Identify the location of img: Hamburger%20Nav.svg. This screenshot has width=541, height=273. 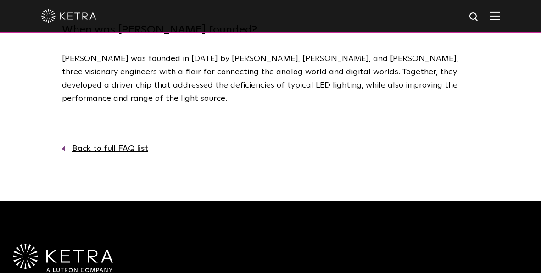
(494, 16).